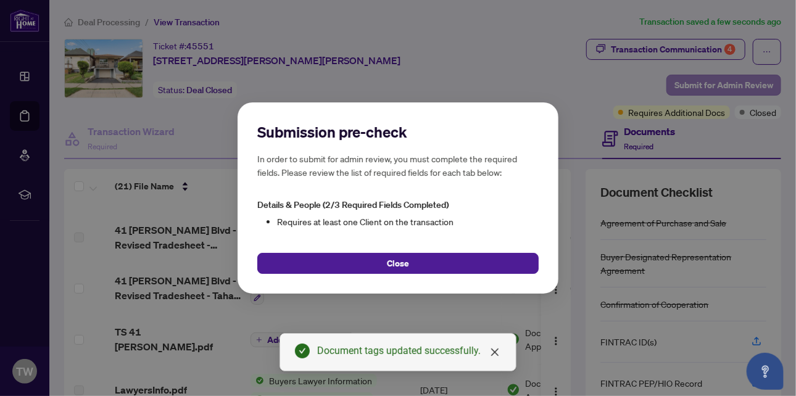 This screenshot has height=396, width=796. What do you see at coordinates (398, 263) in the screenshot?
I see `button: Close` at bounding box center [398, 263].